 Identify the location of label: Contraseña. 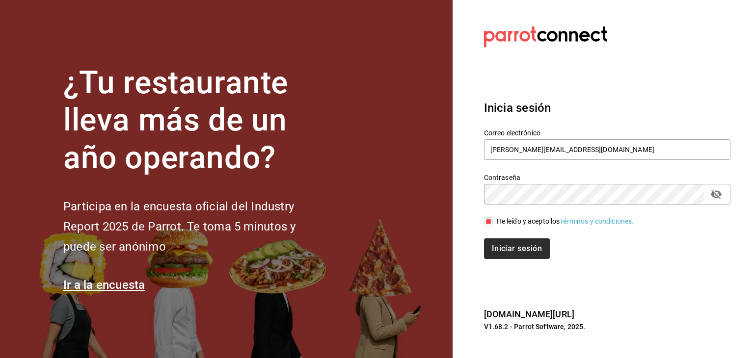
(607, 177).